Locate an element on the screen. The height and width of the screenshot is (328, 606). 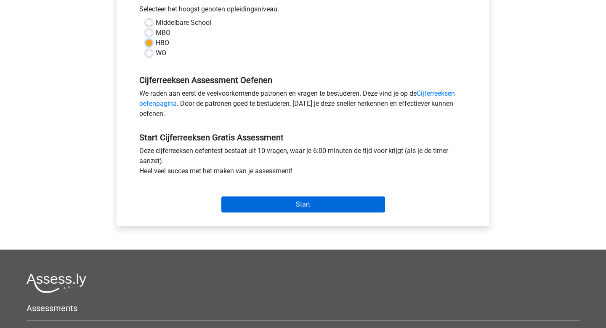
h5: Cijferreeksen Assessment Oefenen is located at coordinates (303, 80).